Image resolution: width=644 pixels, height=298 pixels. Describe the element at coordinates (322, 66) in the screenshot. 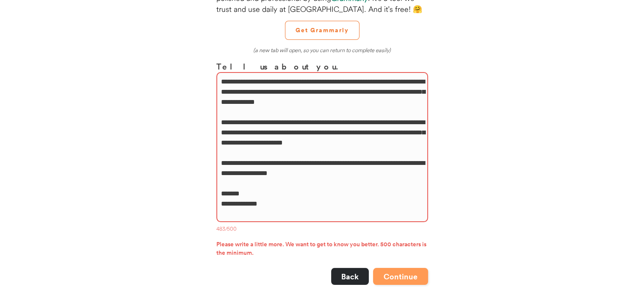

I see `h3: Tell us about you.` at that location.